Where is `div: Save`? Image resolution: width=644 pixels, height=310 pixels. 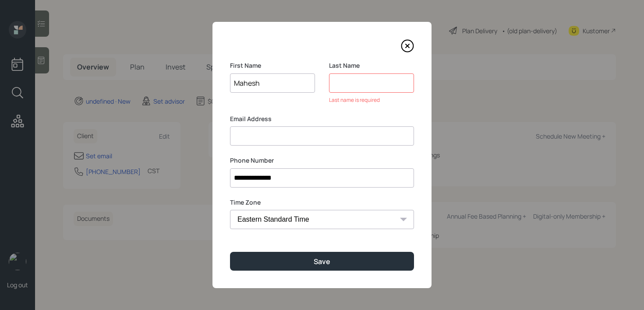 div: Save is located at coordinates (322, 262).